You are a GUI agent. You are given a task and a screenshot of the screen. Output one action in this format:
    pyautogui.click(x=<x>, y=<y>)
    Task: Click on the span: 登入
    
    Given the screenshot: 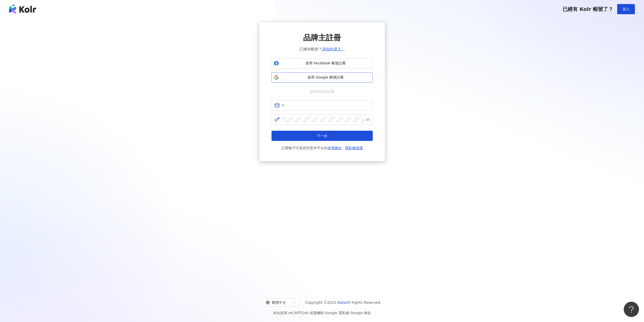 What is the action you would take?
    pyautogui.click(x=626, y=9)
    